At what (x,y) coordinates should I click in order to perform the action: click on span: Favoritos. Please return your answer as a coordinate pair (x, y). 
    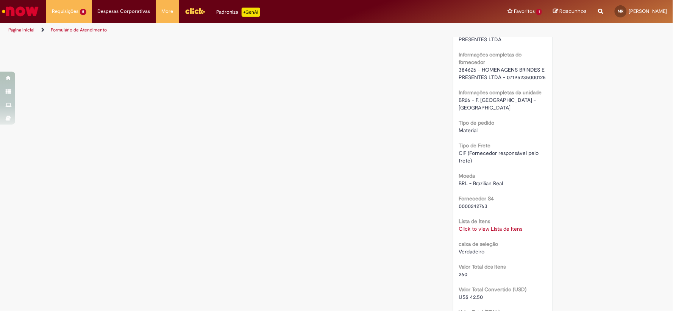
    Looking at the image, I should click on (524, 11).